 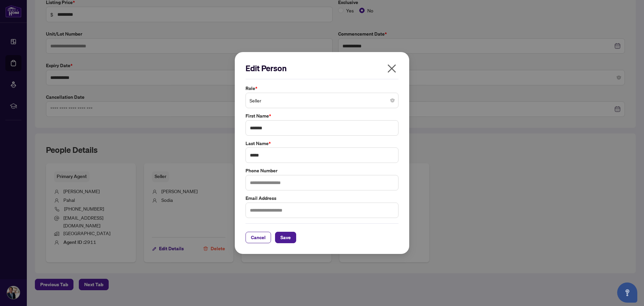 What do you see at coordinates (322, 68) in the screenshot?
I see `h2: Edit Person` at bounding box center [322, 68].